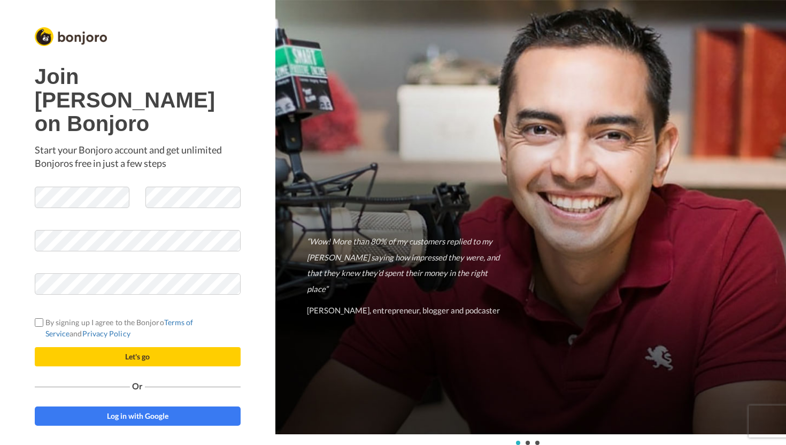 This screenshot has width=786, height=445. What do you see at coordinates (137, 416) in the screenshot?
I see `a: Log in with Google` at bounding box center [137, 416].